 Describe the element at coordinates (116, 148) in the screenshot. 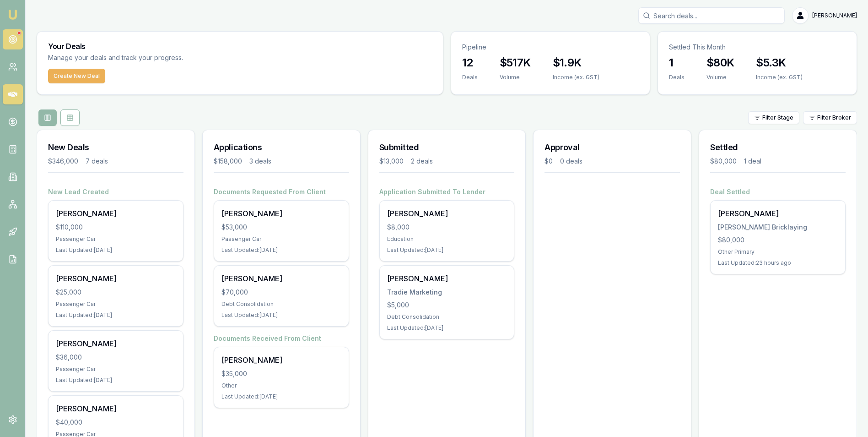

I see `h3: New Deals` at that location.